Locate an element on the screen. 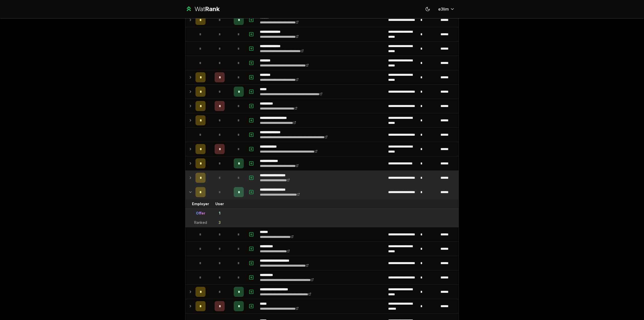 This screenshot has width=644, height=320. span: Rank is located at coordinates (212, 9).